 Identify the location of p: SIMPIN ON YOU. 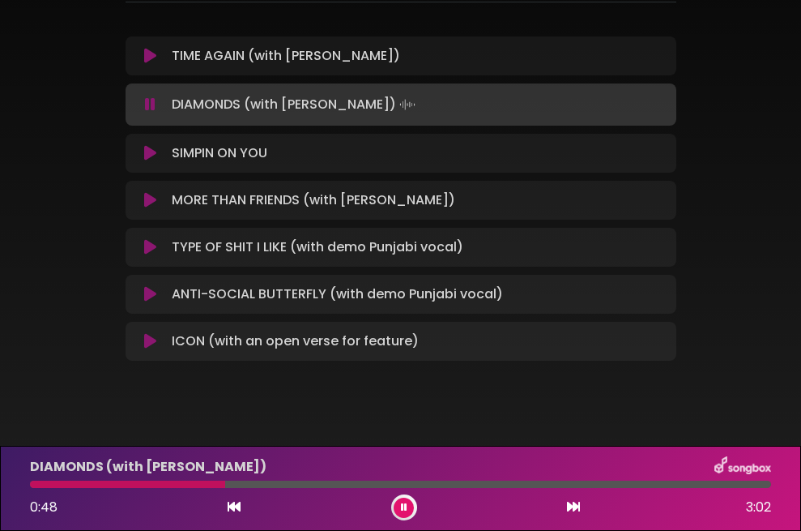
(220, 153).